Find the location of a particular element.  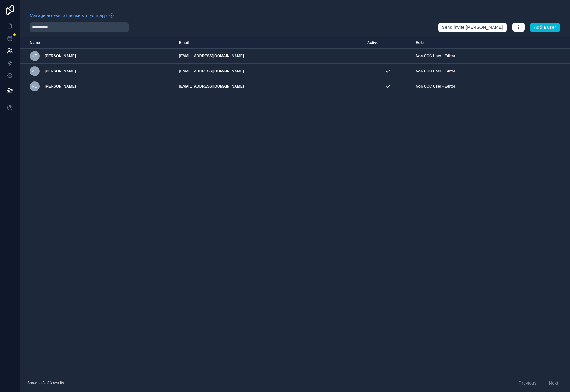

a: Manage access to the users in your app is located at coordinates (72, 16).